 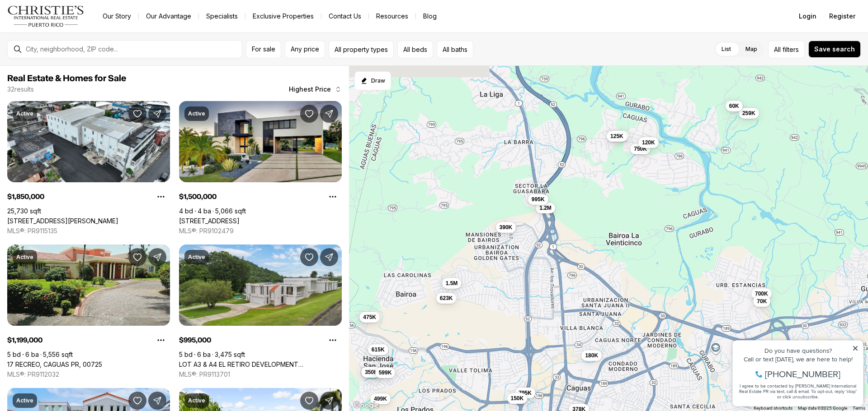 I want to click on button: 995K, so click(x=538, y=199).